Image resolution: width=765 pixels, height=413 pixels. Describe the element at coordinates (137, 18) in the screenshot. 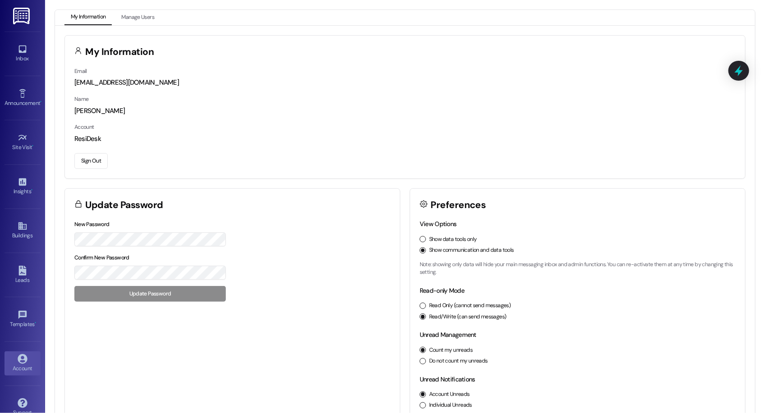

I see `button: Manage Users` at that location.